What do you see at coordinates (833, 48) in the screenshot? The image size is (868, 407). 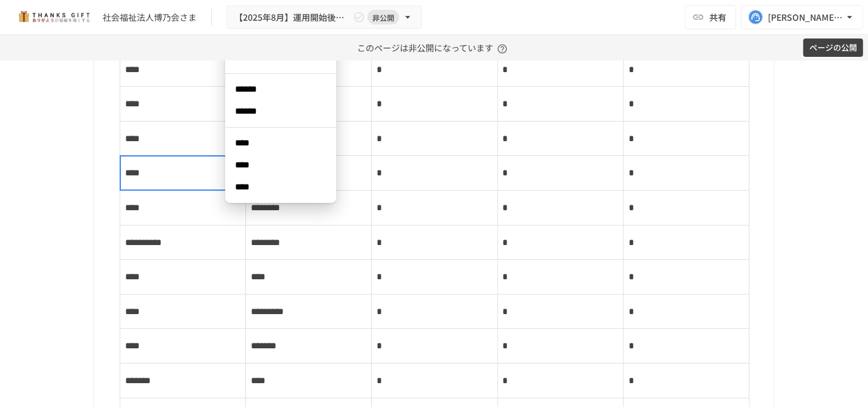 I see `button: ページの公開` at bounding box center [833, 48].